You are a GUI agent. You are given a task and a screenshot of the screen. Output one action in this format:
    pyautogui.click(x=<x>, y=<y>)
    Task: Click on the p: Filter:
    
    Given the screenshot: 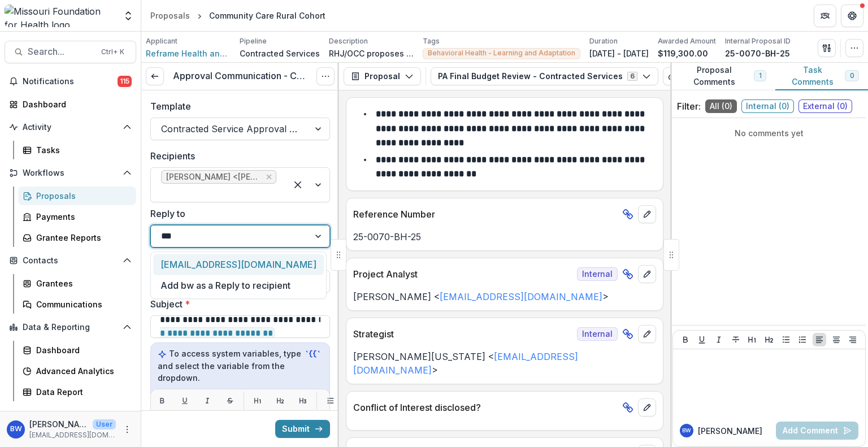 What is the action you would take?
    pyautogui.click(x=689, y=107)
    